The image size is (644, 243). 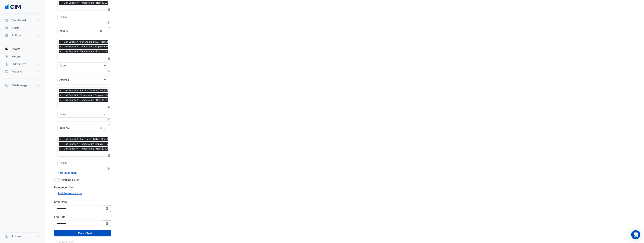 I want to click on app-icon: Indoor Env, so click(x=7, y=64).